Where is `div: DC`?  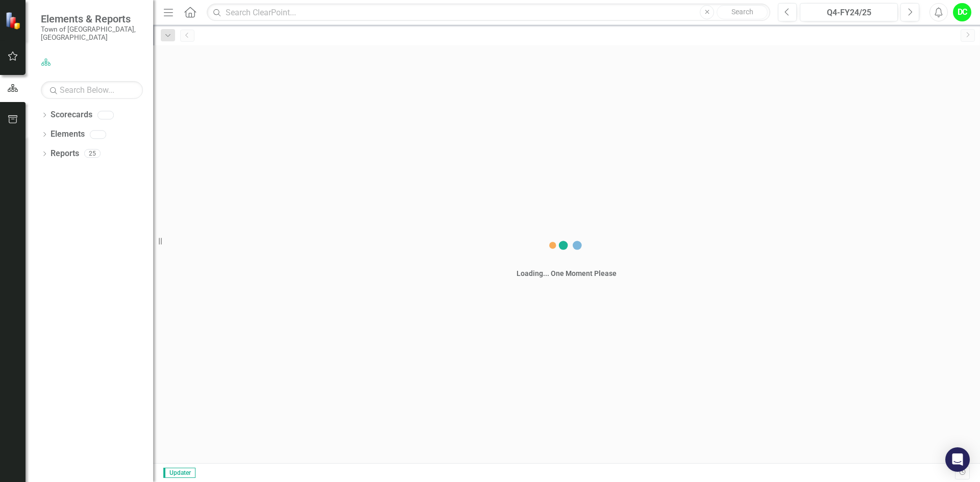
div: DC is located at coordinates (962, 12).